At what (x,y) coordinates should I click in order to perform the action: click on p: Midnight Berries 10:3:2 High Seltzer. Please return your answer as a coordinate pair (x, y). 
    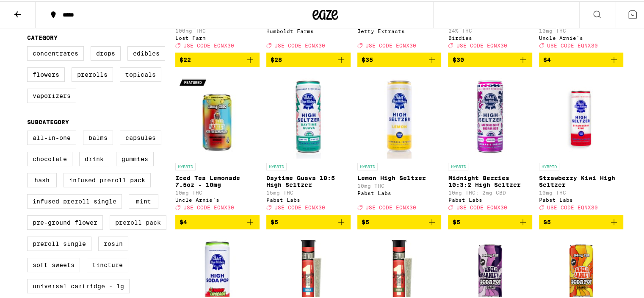
    Looking at the image, I should click on (490, 180).